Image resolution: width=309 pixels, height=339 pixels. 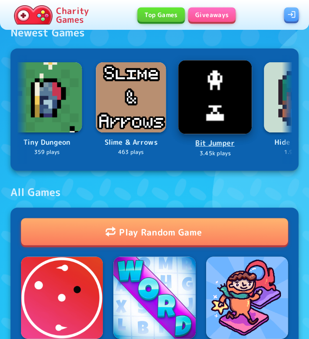 I want to click on p: Slime & Arrows, so click(x=131, y=142).